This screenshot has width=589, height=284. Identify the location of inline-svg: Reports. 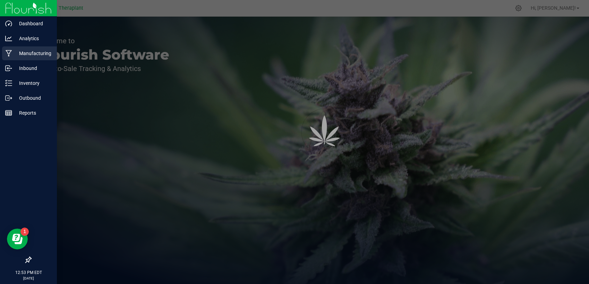
(9, 113).